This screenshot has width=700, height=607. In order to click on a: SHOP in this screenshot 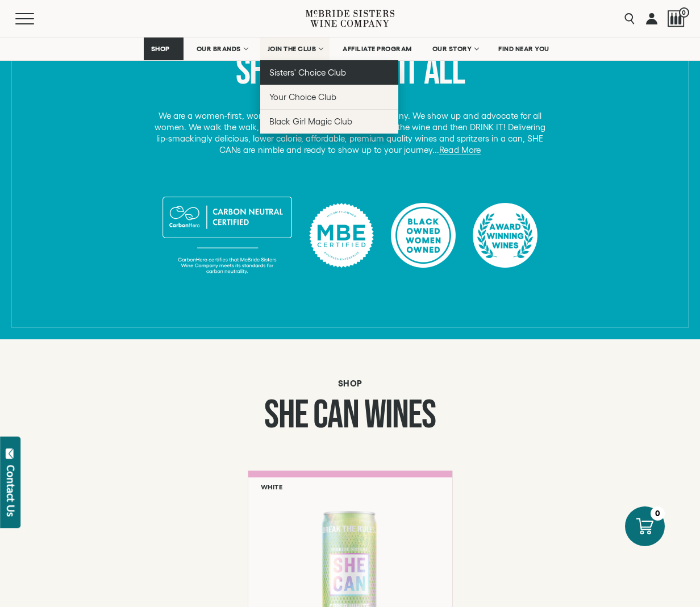, I will do `click(163, 49)`.